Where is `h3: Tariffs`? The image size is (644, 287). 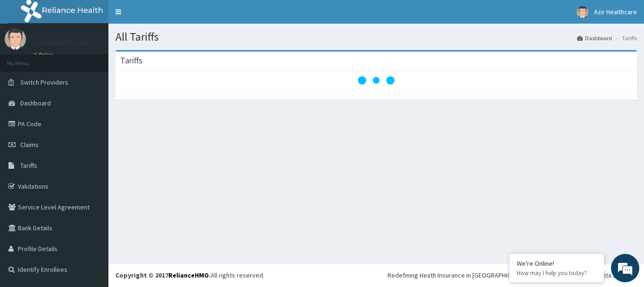 h3: Tariffs is located at coordinates (131, 61).